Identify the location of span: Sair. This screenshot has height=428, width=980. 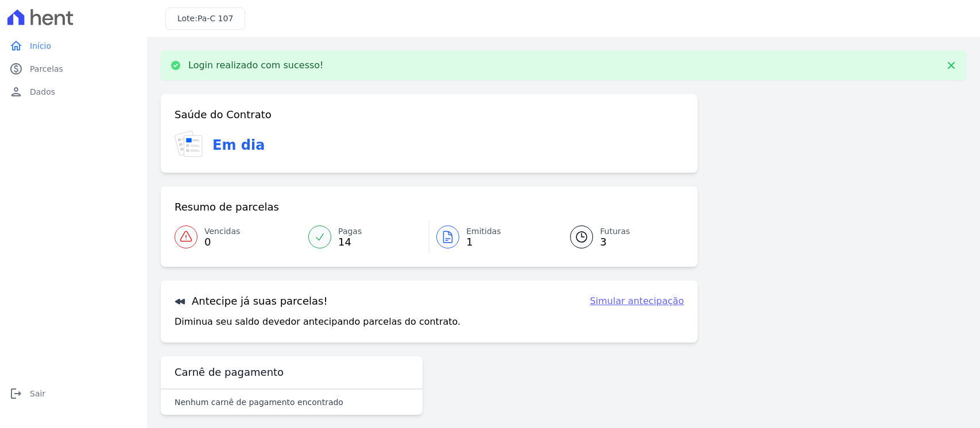
(37, 393).